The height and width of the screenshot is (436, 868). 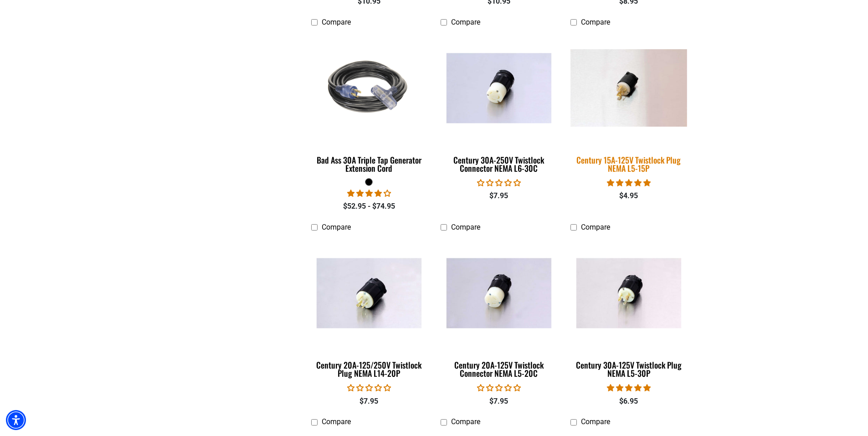 What do you see at coordinates (369, 369) in the screenshot?
I see `div: Century 20A-125/250V Twistlock Plug NEMA L14-20P` at bounding box center [369, 369].